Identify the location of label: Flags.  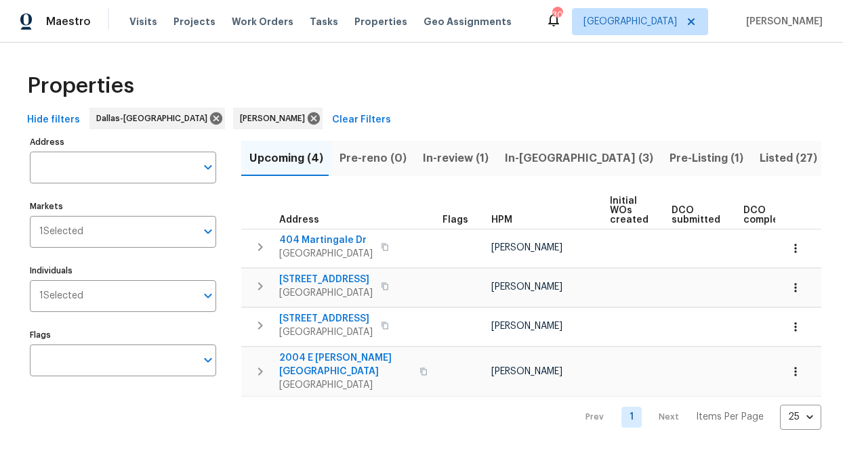
(123, 335).